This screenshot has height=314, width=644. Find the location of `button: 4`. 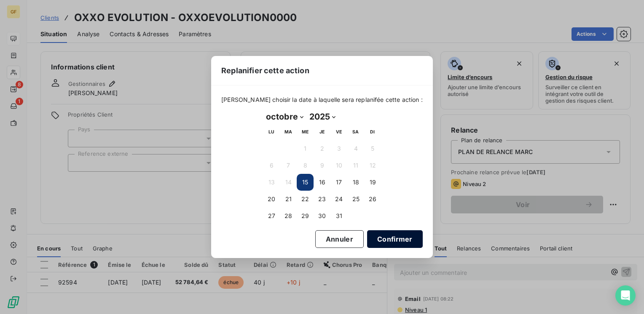

button: 4 is located at coordinates (356, 148).